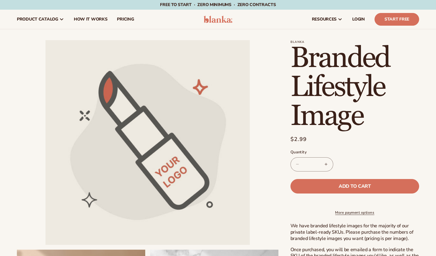 This screenshot has height=256, width=436. Describe the element at coordinates (299, 139) in the screenshot. I see `span: $2.99` at that location.